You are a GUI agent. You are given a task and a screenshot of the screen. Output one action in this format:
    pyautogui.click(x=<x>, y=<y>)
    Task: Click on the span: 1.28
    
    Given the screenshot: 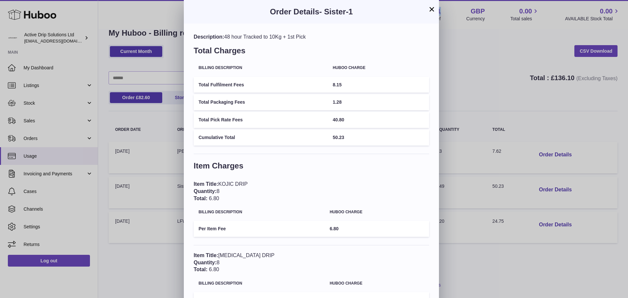 What is the action you would take?
    pyautogui.click(x=337, y=102)
    